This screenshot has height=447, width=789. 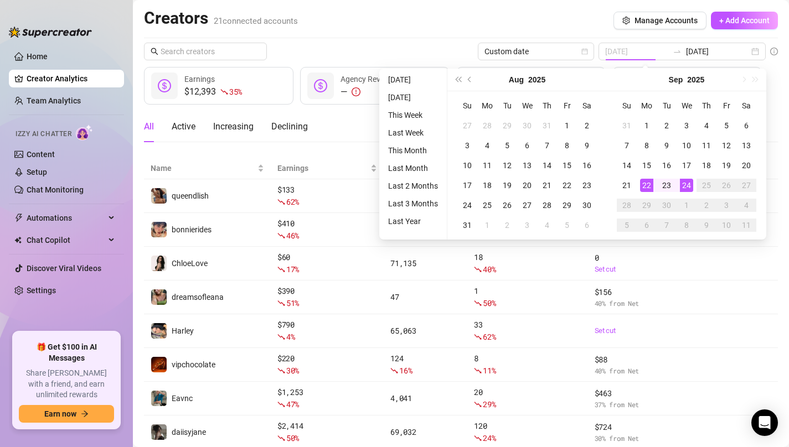 What do you see at coordinates (487, 205) in the screenshot?
I see `td: 2025-08-25` at bounding box center [487, 205].